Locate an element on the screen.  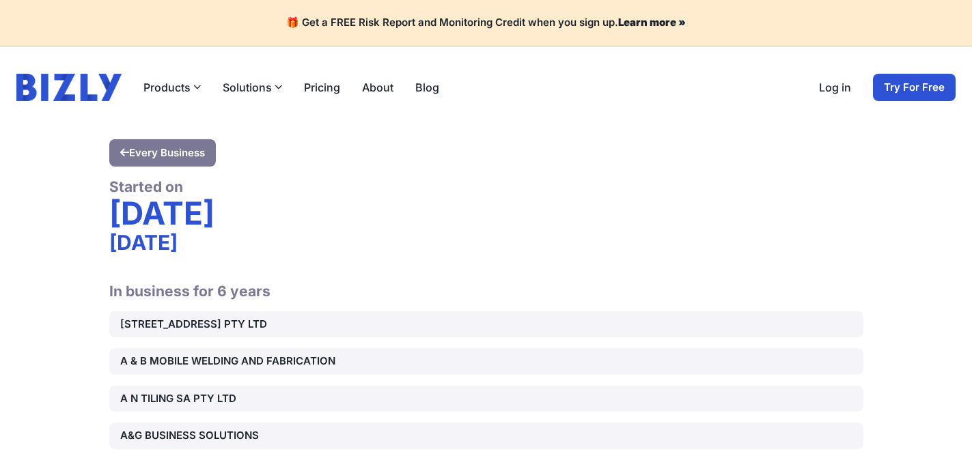
a: Every Business is located at coordinates (163, 153).